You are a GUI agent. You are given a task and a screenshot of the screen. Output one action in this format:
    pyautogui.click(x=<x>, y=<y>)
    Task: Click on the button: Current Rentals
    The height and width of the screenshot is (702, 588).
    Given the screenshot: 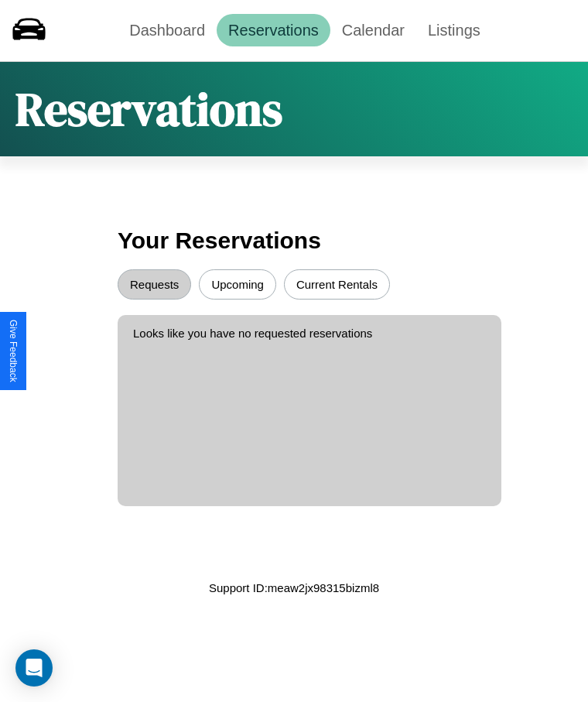 What is the action you would take?
    pyautogui.click(x=336, y=284)
    